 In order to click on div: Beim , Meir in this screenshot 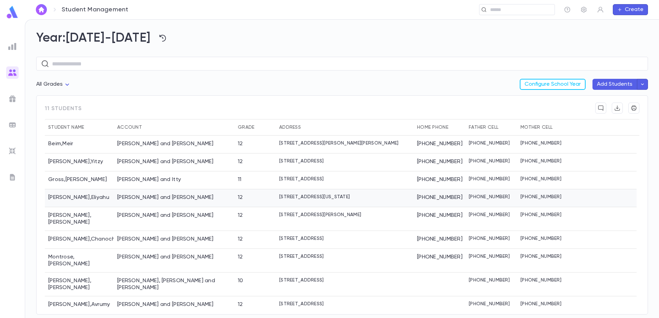, I will do `click(79, 145)`.